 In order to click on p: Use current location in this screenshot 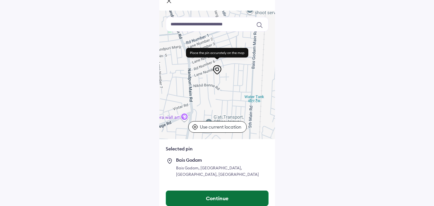, I will do `click(221, 127)`.